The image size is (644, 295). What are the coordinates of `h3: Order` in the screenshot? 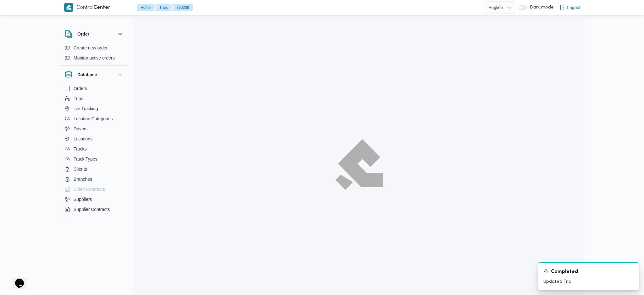 It's located at (83, 34).